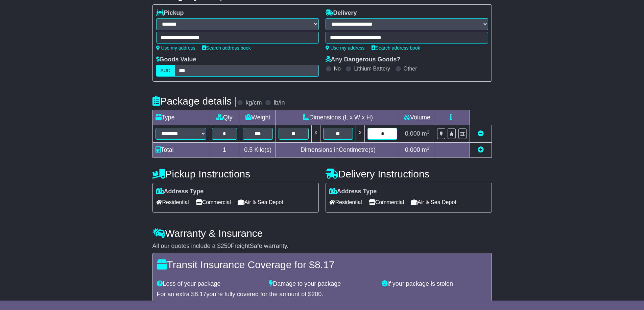  What do you see at coordinates (435, 284) in the screenshot?
I see `div: If your package is stolen` at bounding box center [435, 284].